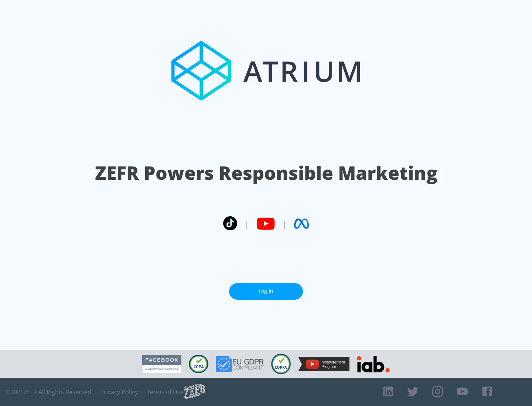 The height and width of the screenshot is (406, 532). I want to click on img: Facebook Marketing Partner, so click(162, 364).